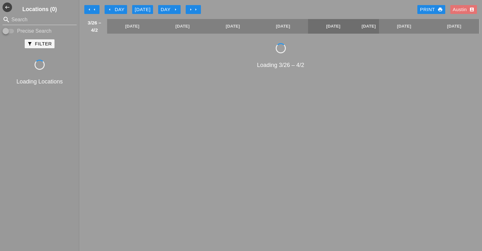 This screenshot has width=482, height=251. Describe the element at coordinates (431, 10) in the screenshot. I see `div: Print` at that location.